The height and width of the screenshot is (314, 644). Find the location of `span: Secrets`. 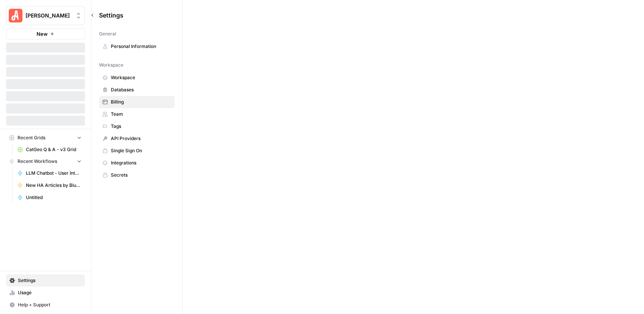

span: Secrets is located at coordinates (141, 175).